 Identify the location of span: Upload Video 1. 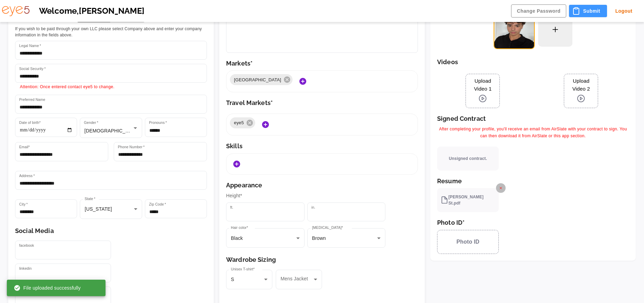
(482, 85).